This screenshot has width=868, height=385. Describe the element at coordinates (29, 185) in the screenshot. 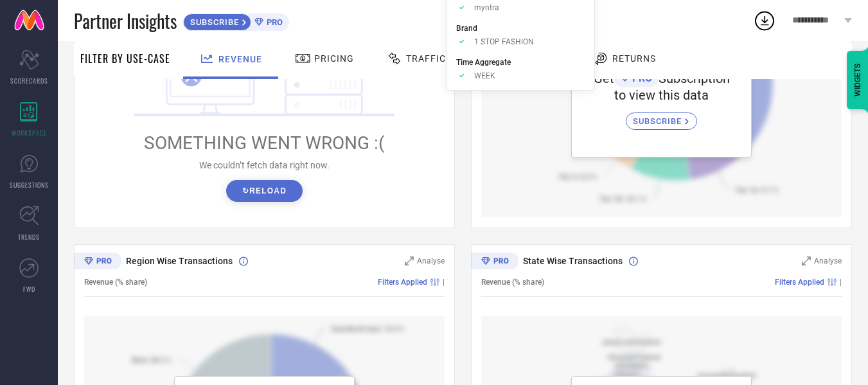

I see `span: SUGGESTIONS` at that location.